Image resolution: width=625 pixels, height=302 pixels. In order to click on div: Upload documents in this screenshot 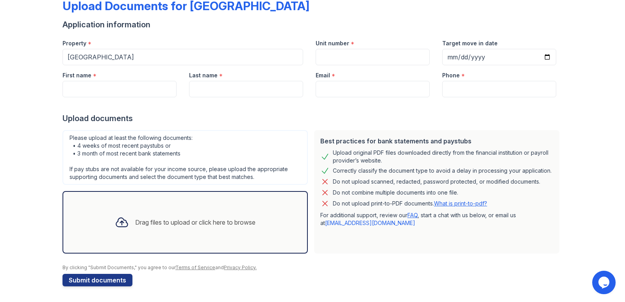, I will do `click(312, 118)`.